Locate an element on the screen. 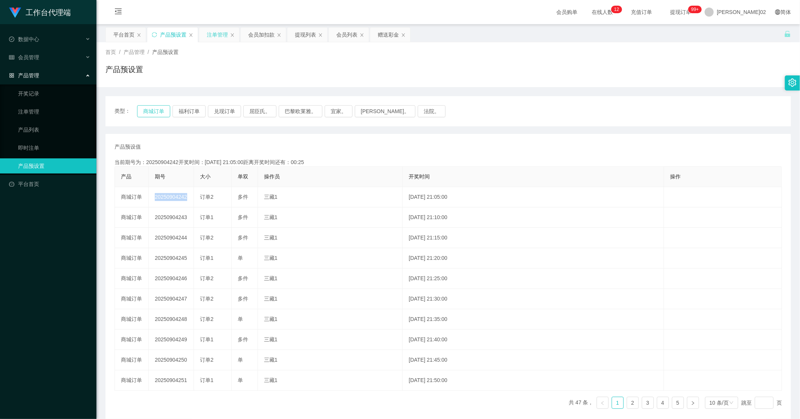 This screenshot has height=419, width=800. font: 会员管理 is located at coordinates (29, 57).